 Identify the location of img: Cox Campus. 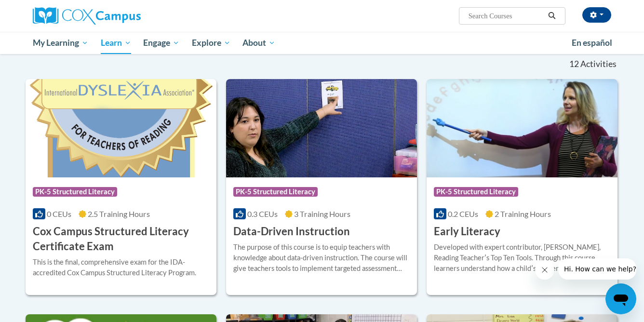
(87, 16).